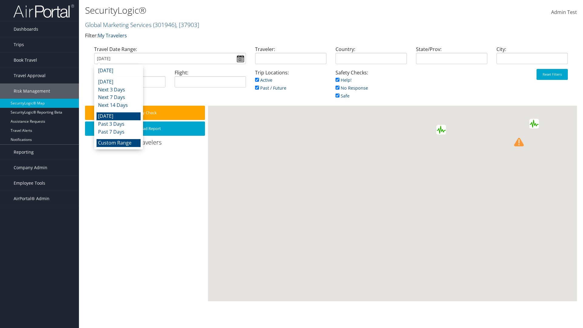 The width and height of the screenshot is (583, 328). Describe the element at coordinates (371, 87) in the screenshot. I see `div: Safety Checks:` at that location.